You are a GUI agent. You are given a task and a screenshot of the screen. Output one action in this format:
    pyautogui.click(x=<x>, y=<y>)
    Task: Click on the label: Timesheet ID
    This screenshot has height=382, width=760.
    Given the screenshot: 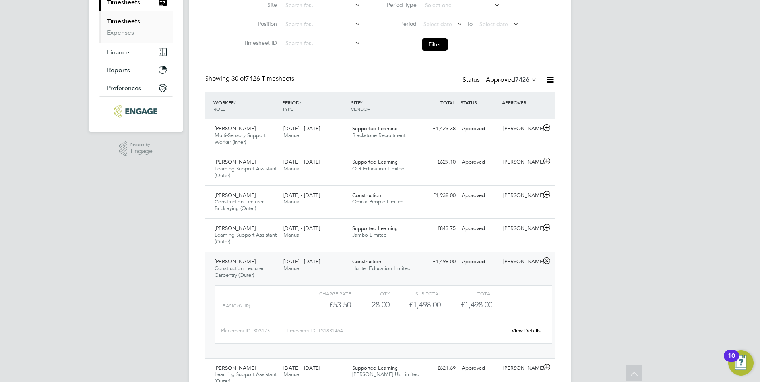 What is the action you would take?
    pyautogui.click(x=259, y=43)
    